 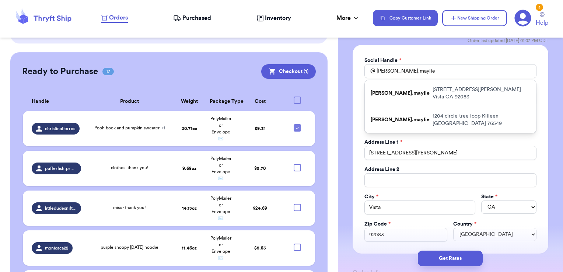 What do you see at coordinates (260, 208) in the screenshot?
I see `span: $ 24.69` at bounding box center [260, 208].